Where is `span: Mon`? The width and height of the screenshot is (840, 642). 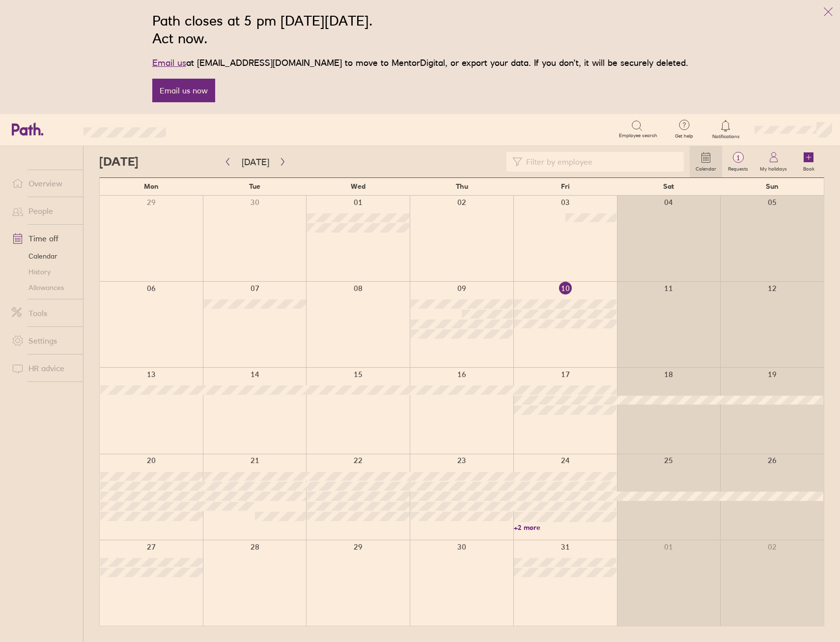
span: Mon is located at coordinates (151, 186).